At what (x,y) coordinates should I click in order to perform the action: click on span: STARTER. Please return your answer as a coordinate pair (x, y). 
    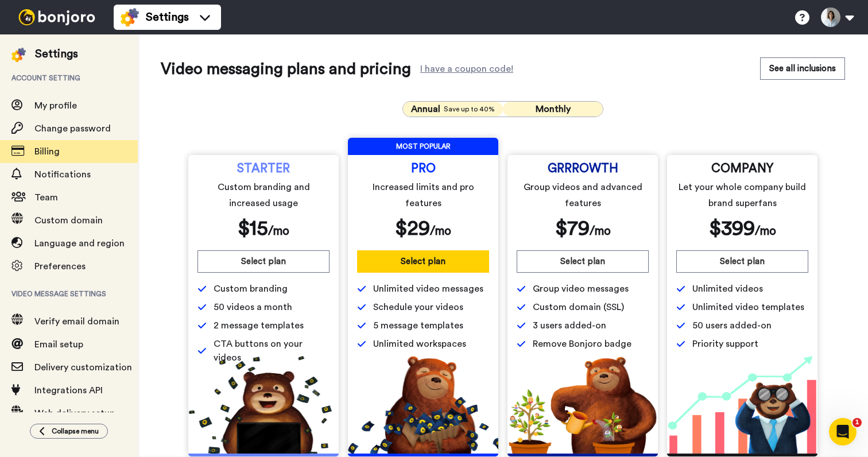
    Looking at the image, I should click on (263, 169).